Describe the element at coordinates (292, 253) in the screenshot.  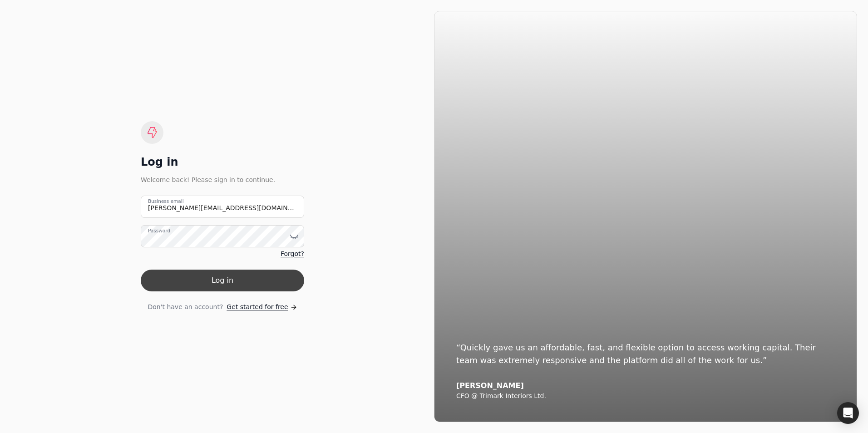
I see `a: Forgot?` at that location.